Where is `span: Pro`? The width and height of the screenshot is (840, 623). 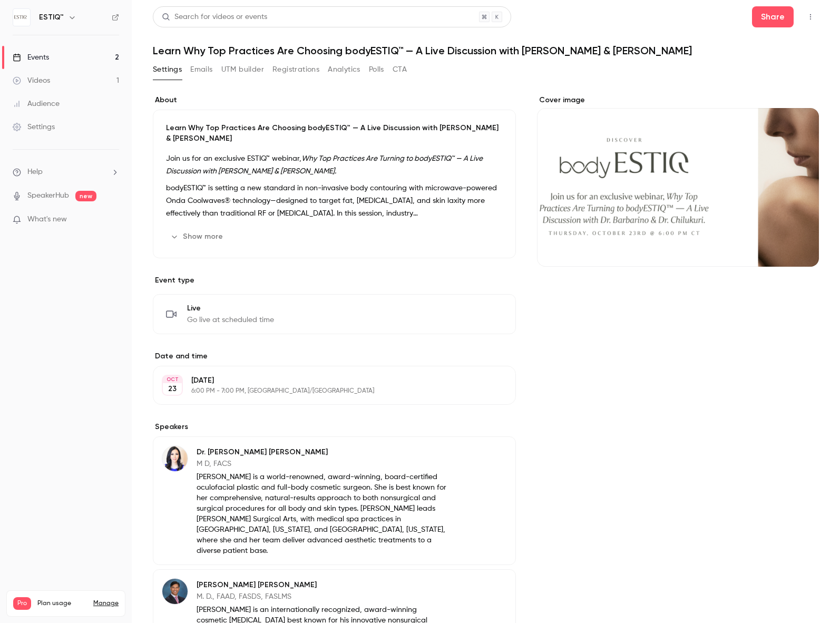
span: Pro is located at coordinates (22, 603).